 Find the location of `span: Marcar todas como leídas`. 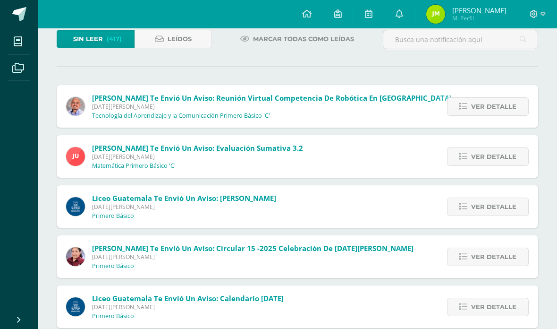

span: Marcar todas como leídas is located at coordinates (304, 39).